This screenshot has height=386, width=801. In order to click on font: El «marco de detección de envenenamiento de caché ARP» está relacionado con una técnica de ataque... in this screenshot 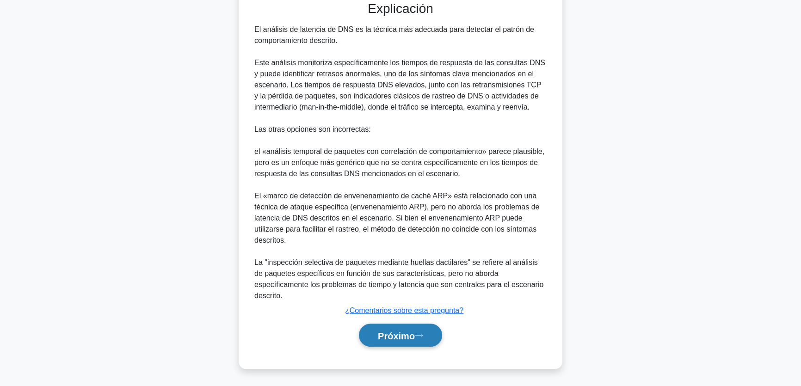, I will do `click(397, 218)`.